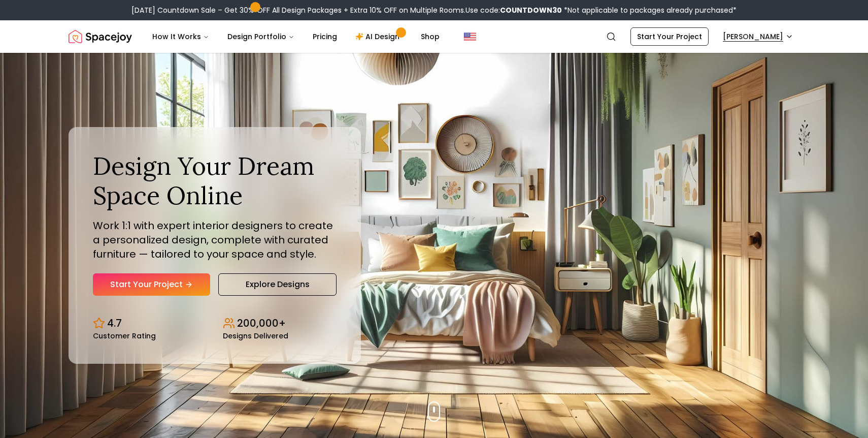 Image resolution: width=868 pixels, height=438 pixels. Describe the element at coordinates (215, 240) in the screenshot. I see `p: Work 1:1 with expert interior designers to create a personalized design, complete with curated fu...` at that location.